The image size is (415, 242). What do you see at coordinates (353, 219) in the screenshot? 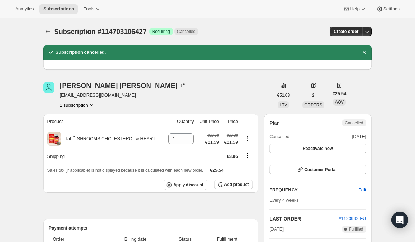
I see `button: #1120992-FU` at bounding box center [353, 219].